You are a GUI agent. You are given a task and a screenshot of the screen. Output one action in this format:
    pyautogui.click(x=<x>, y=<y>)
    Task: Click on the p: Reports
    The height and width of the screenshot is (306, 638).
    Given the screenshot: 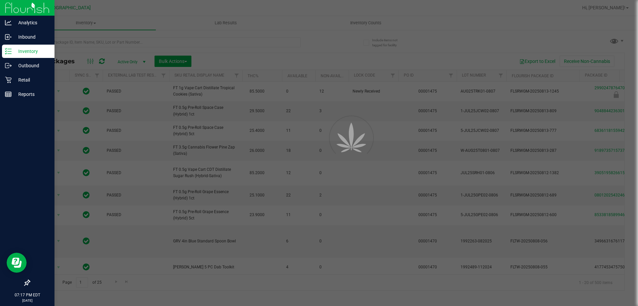 What is the action you would take?
    pyautogui.click(x=32, y=94)
    